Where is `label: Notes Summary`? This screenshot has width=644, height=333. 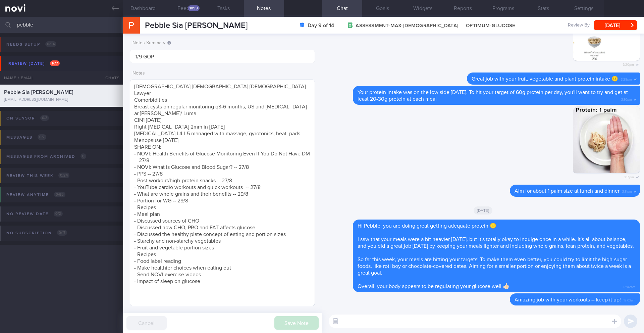 label: Notes Summary is located at coordinates (222, 43).